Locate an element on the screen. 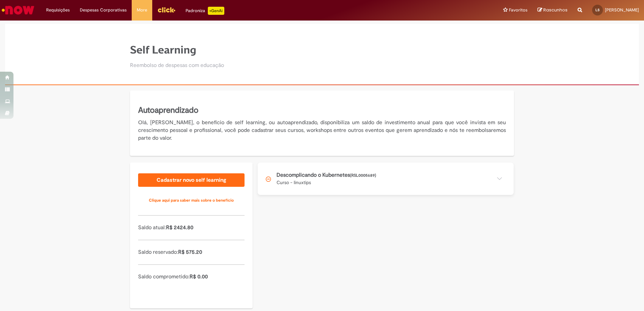 The width and height of the screenshot is (644, 311). span: Despesas Corporativas is located at coordinates (103, 10).